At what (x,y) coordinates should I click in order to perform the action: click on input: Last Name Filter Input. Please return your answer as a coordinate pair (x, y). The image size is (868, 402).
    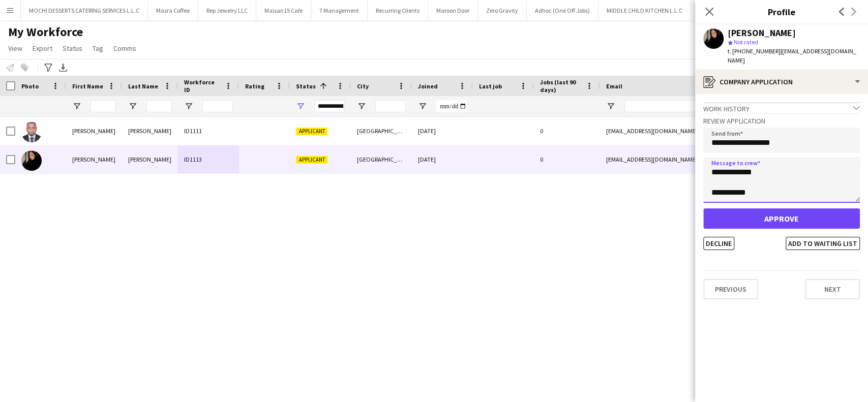
    Looking at the image, I should click on (159, 106).